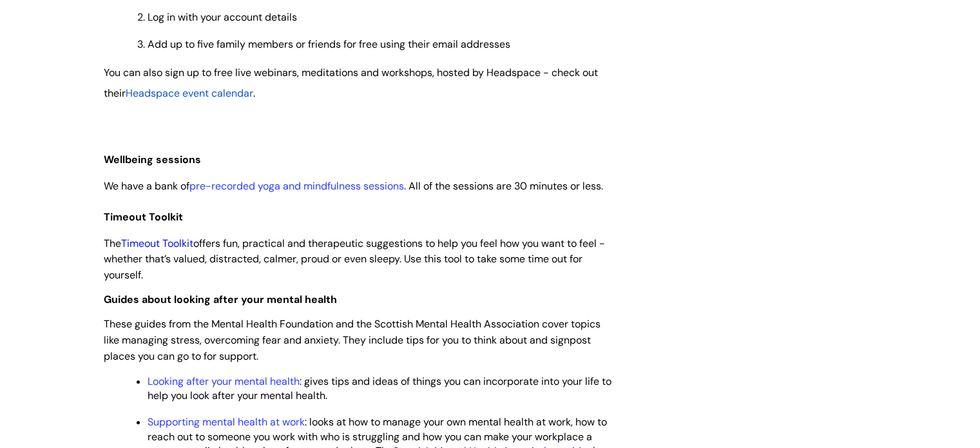 This screenshot has height=448, width=980. Describe the element at coordinates (189, 93) in the screenshot. I see `a: Headspace event calendar` at that location.